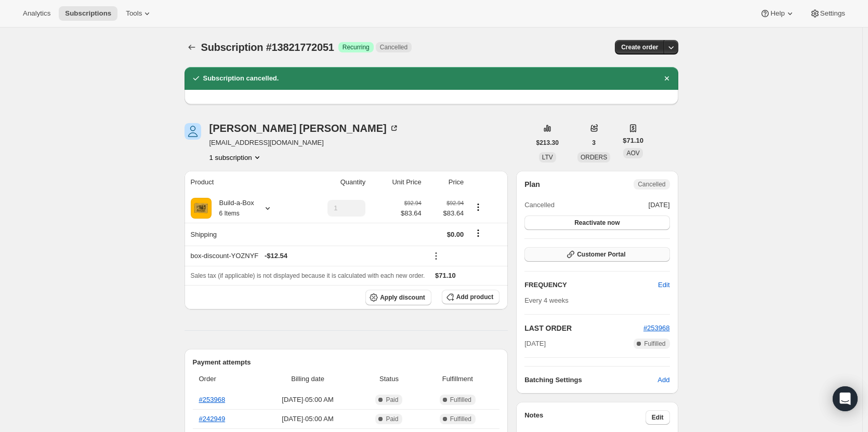  Describe the element at coordinates (37, 14) in the screenshot. I see `button: Analytics` at that location.